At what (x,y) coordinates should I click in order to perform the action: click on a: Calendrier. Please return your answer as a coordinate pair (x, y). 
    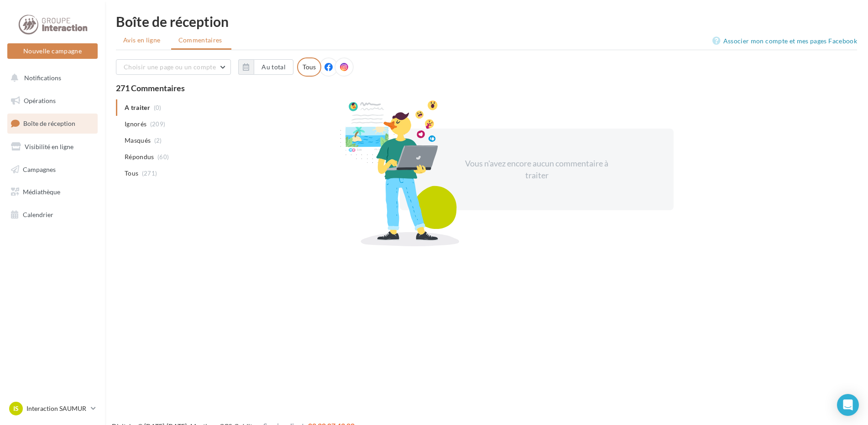
    Looking at the image, I should click on (53, 215).